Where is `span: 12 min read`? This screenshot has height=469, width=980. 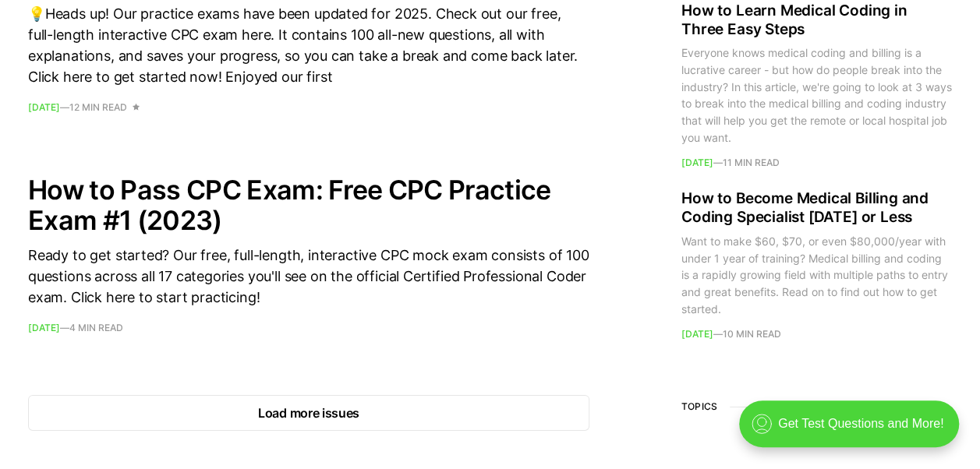 span: 12 min read is located at coordinates (98, 108).